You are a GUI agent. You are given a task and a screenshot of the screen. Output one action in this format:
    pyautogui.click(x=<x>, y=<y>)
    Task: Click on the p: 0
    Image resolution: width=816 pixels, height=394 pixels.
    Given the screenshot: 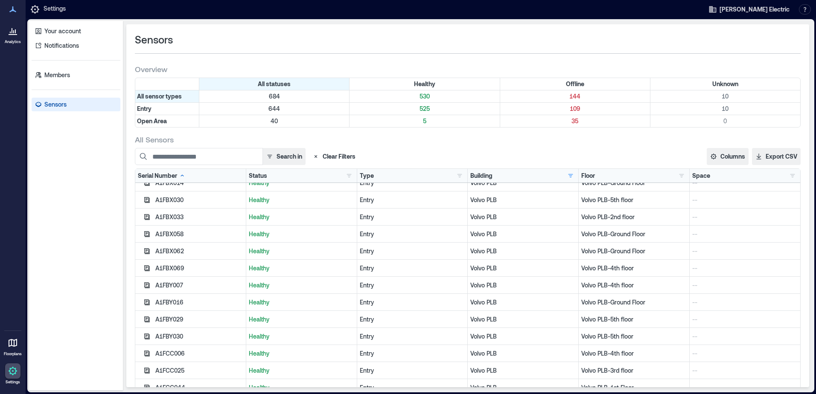 What is the action you would take?
    pyautogui.click(x=725, y=121)
    